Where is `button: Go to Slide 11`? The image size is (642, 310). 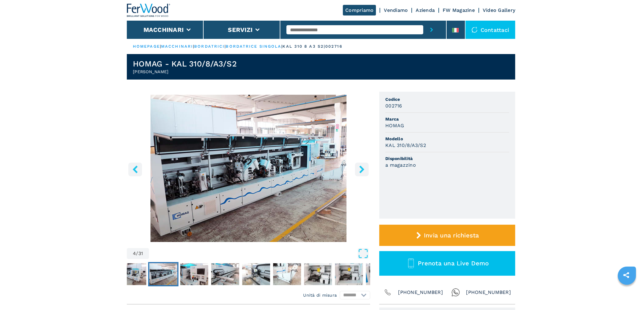 button: Go to Slide 11 is located at coordinates (380, 274).